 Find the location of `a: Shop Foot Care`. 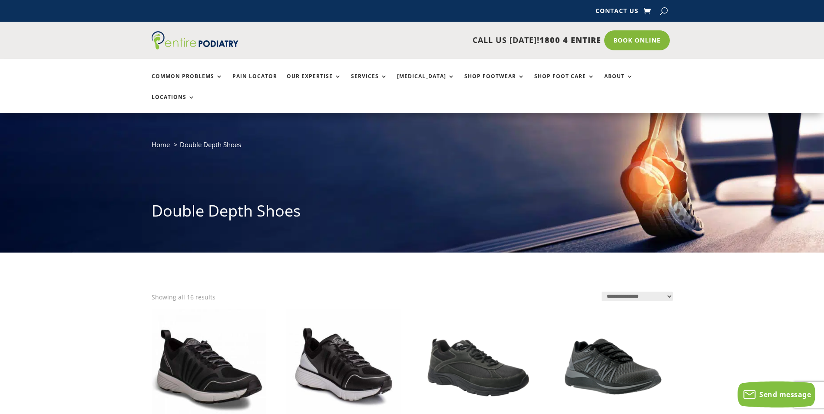

a: Shop Foot Care is located at coordinates (564, 83).